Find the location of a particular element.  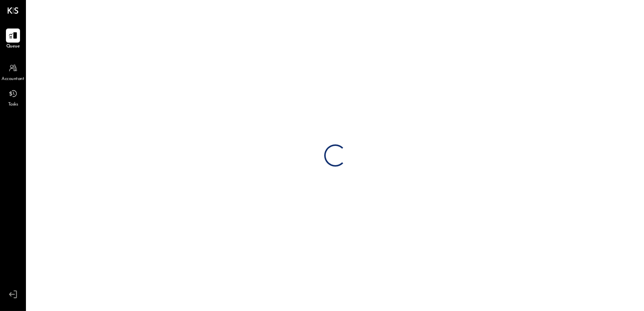

a: Tasks is located at coordinates (13, 97).